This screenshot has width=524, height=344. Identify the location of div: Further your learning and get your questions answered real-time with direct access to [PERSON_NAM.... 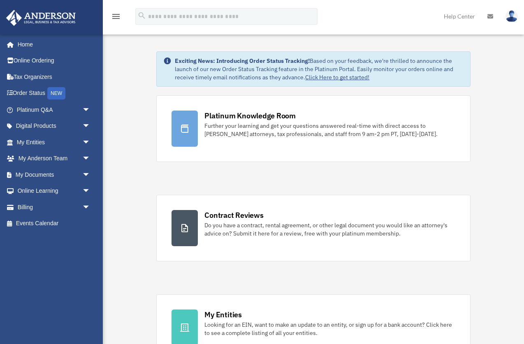
(330, 130).